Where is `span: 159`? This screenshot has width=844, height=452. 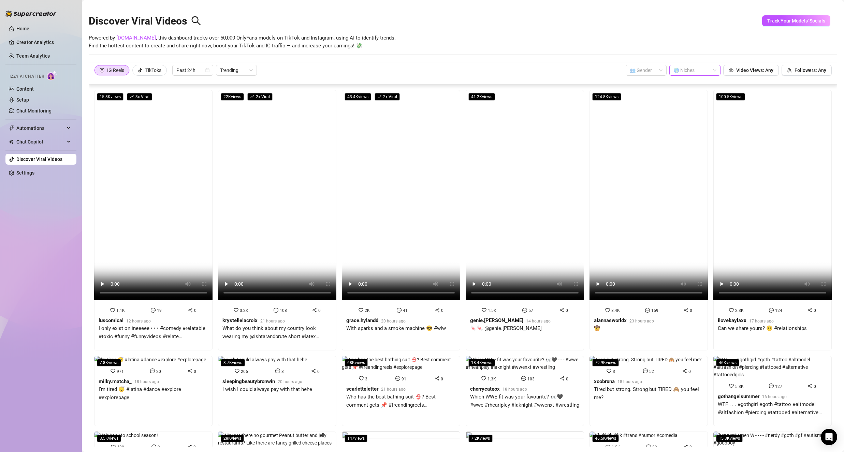
span: 159 is located at coordinates (655, 311).